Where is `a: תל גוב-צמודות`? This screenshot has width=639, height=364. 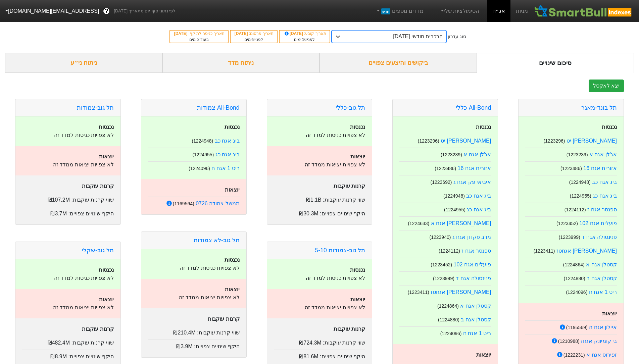
a: תל גוב-צמודות is located at coordinates (95, 108).